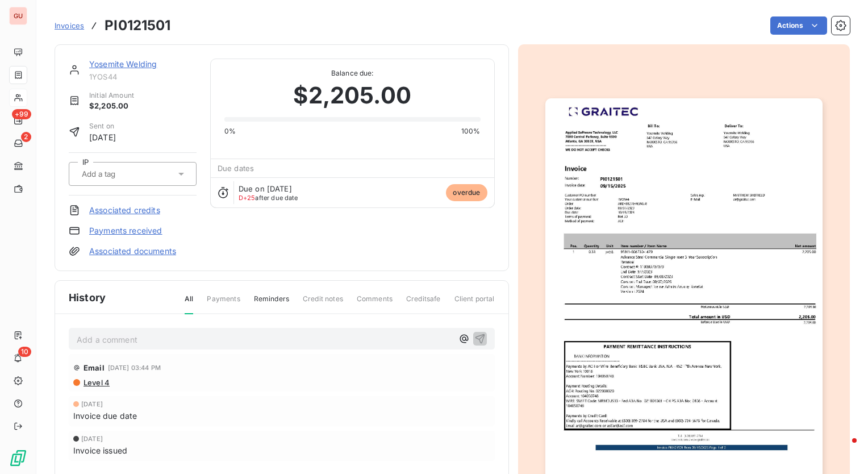  I want to click on span: Client portal, so click(475, 303).